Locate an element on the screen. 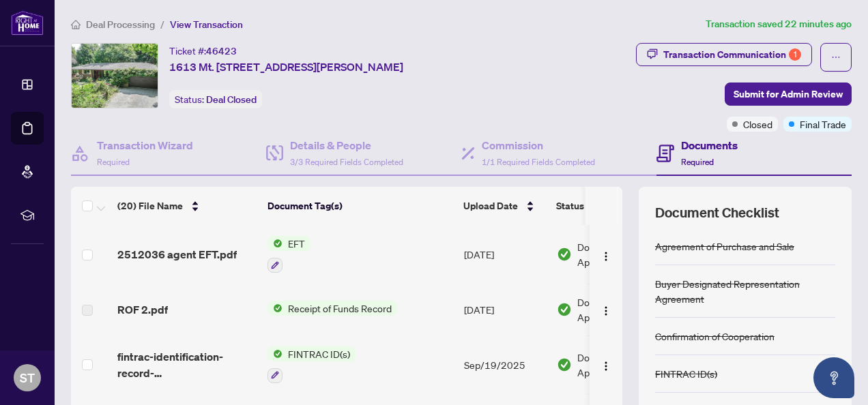 Image resolution: width=868 pixels, height=405 pixels. span: 1/1 Required Fields Completed is located at coordinates (539, 162).